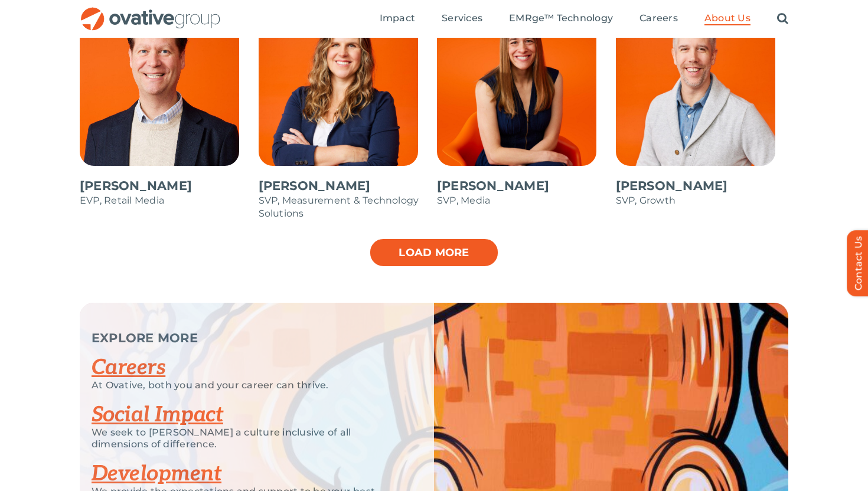 This screenshot has height=491, width=868. What do you see at coordinates (434, 253) in the screenshot?
I see `a: Load more` at bounding box center [434, 253].